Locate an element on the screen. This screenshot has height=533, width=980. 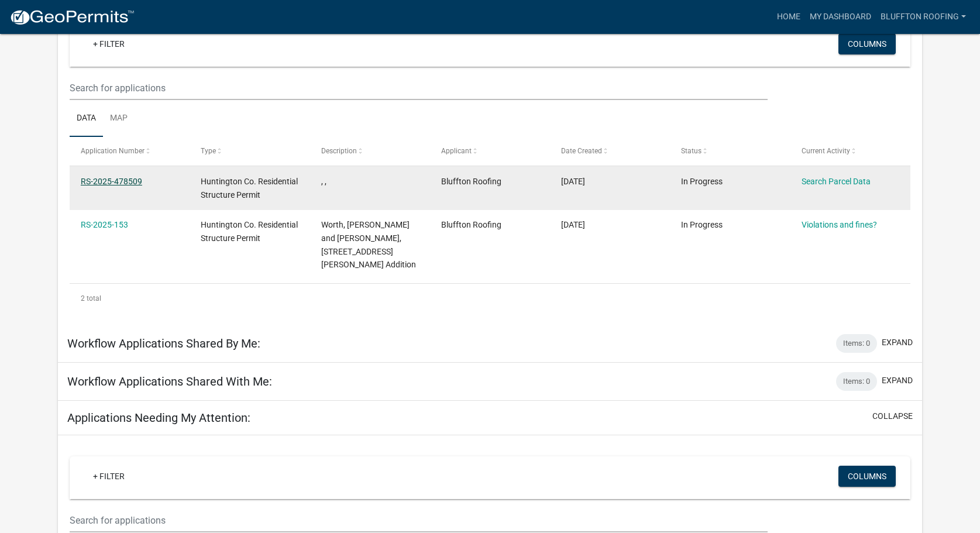
button: collapse is located at coordinates (892, 416).